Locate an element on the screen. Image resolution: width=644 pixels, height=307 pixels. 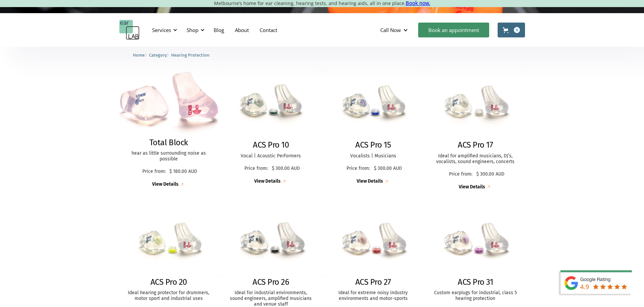
img: Total Block is located at coordinates (169, 103).